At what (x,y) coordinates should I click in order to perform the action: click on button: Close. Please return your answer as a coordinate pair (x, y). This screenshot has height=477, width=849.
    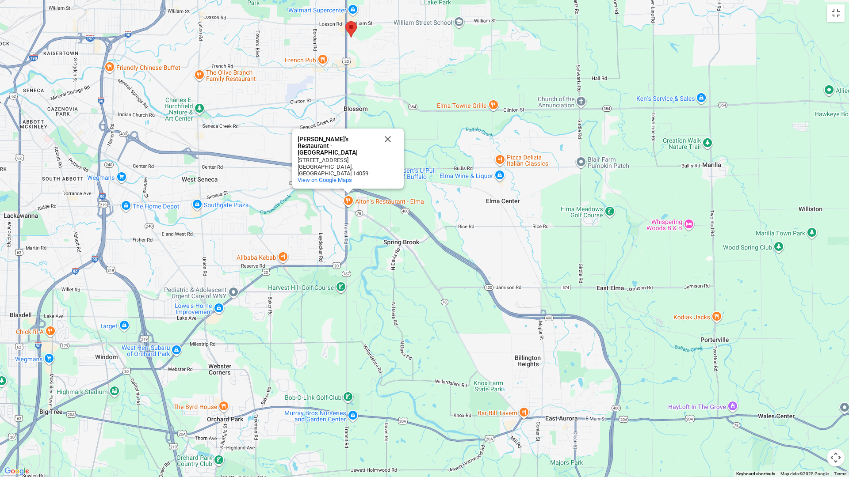
    Looking at the image, I should click on (388, 139).